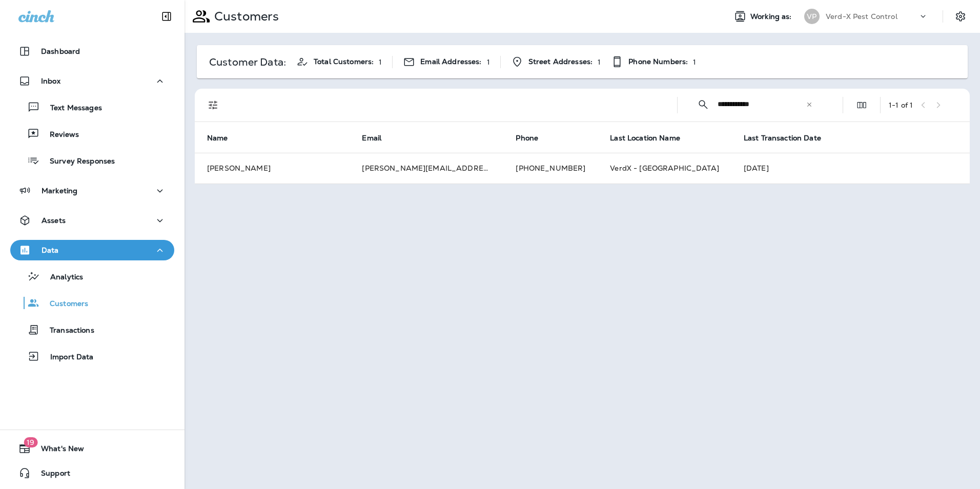 This screenshot has height=489, width=980. I want to click on span: Email Addresses:, so click(450, 61).